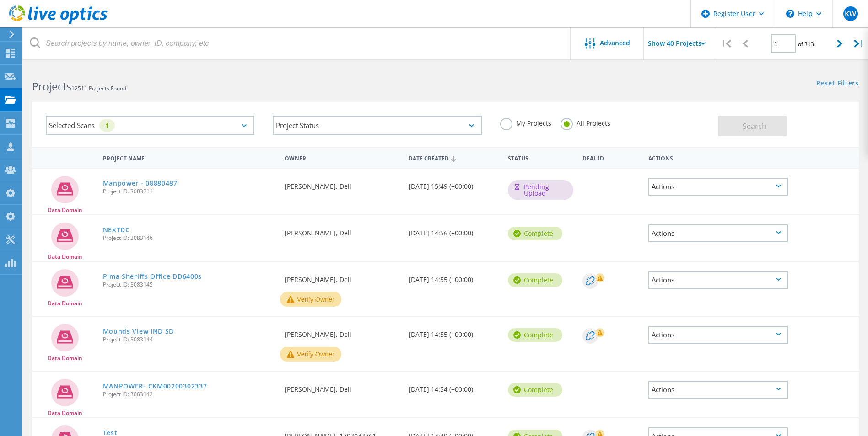 Image resolution: width=868 pixels, height=436 pixels. What do you see at coordinates (540, 157) in the screenshot?
I see `div: Status` at bounding box center [540, 157].